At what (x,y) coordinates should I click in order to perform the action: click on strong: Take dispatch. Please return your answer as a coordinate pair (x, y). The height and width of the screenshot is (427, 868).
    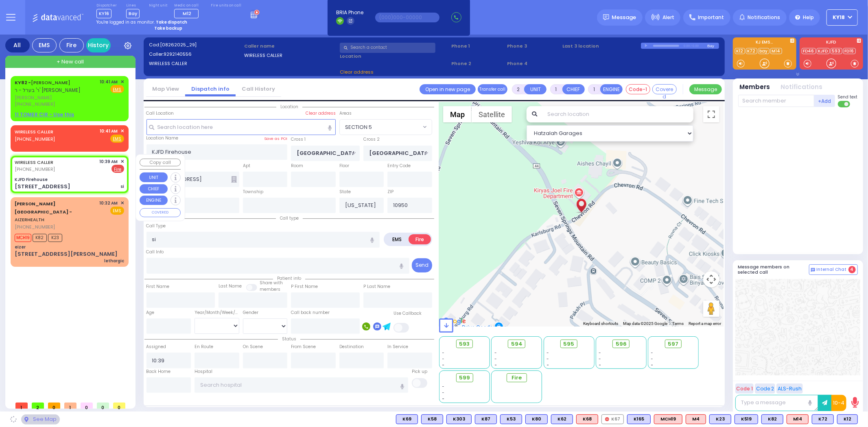
    Looking at the image, I should click on (171, 22).